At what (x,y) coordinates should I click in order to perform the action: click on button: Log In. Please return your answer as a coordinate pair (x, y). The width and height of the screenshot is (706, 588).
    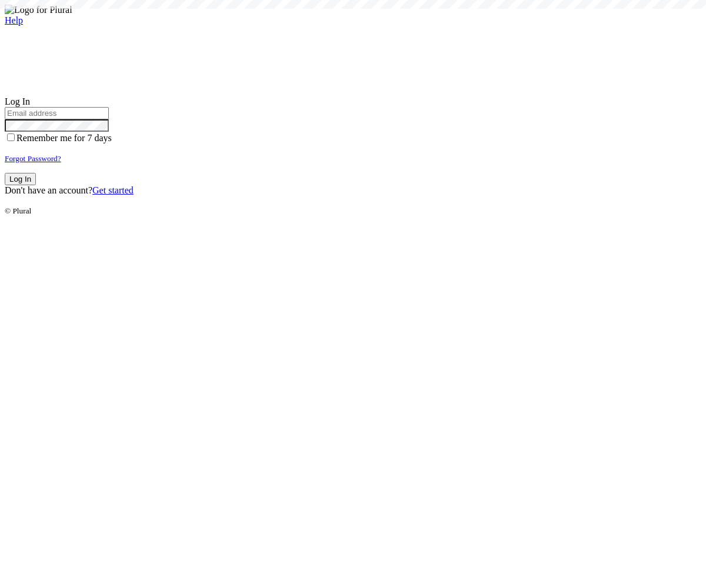
    Looking at the image, I should click on (20, 179).